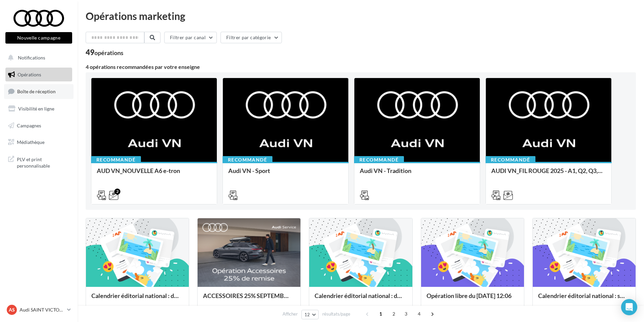 The width and height of the screenshot is (644, 322). Describe the element at coordinates (307, 314) in the screenshot. I see `span: 12` at that location.